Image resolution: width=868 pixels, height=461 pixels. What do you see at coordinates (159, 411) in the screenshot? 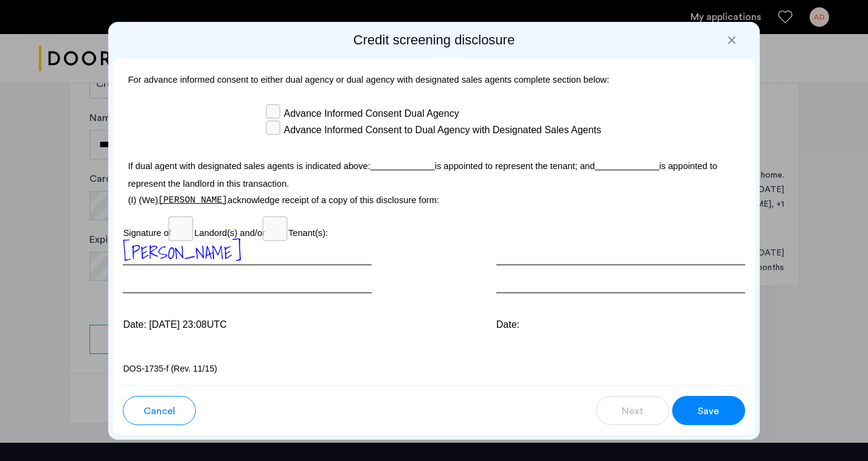
I see `span: Cancel` at bounding box center [159, 411].